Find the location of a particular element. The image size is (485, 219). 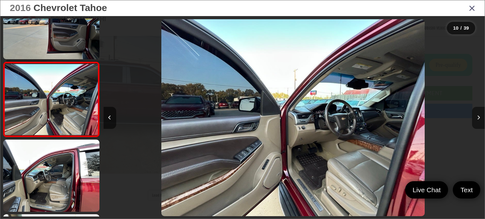

a: Text is located at coordinates (466, 190).